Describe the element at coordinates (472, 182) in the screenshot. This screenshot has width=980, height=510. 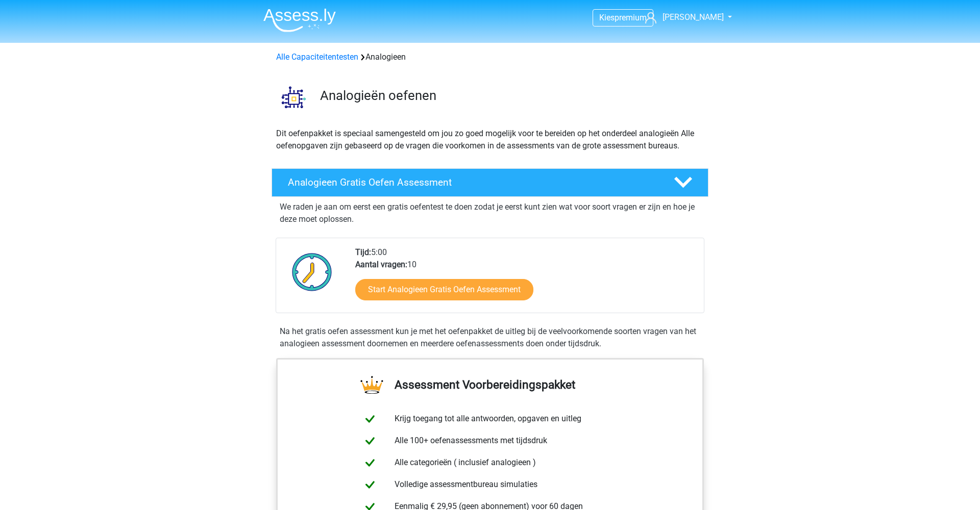
I see `h4: Analogieen Gratis Oefen Assessment` at that location.